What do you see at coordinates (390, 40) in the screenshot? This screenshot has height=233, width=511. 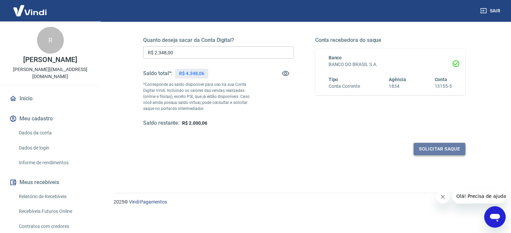 I see `h5: Conta recebedora do saque` at bounding box center [390, 40].